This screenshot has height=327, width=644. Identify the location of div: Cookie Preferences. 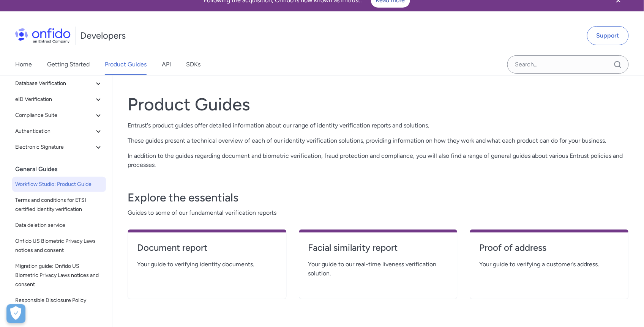
(16, 314).